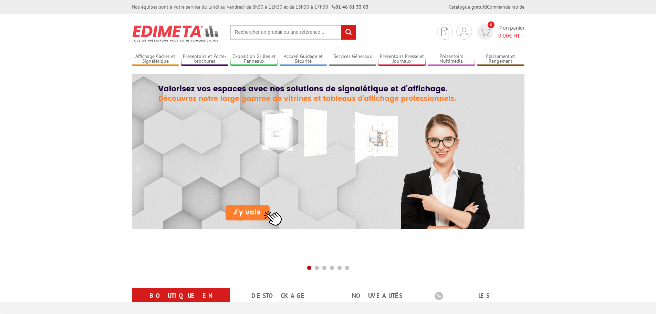 The image size is (656, 314). I want to click on input: rechercher, so click(348, 32).